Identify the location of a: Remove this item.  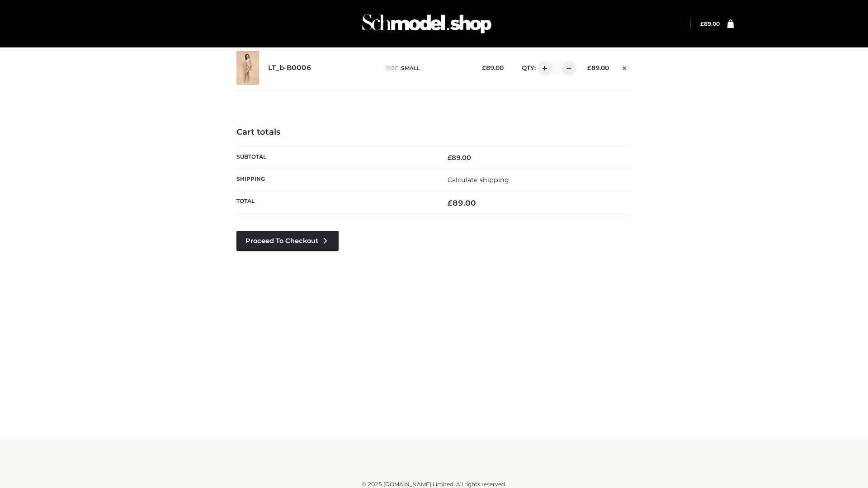
(624, 67).